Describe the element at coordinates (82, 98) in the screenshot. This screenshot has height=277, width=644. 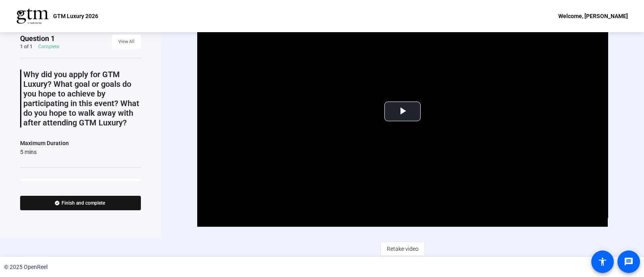
I see `p: Why did you apply for GTM Luxury? What goal or goals do you hope to achieve by participating in t...` at that location.